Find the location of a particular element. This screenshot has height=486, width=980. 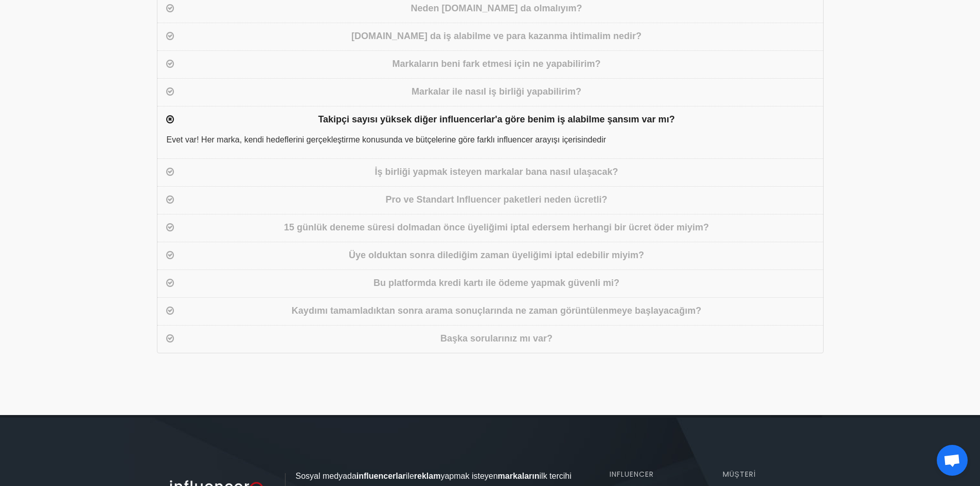

h5: Müşteri is located at coordinates (773, 474).